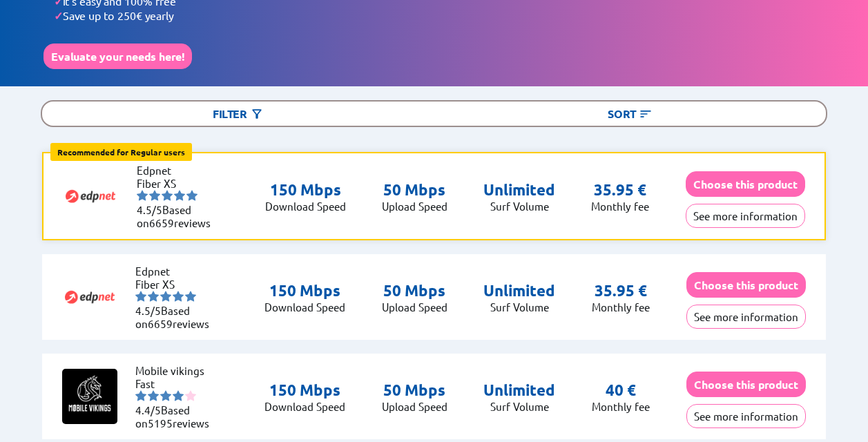 The height and width of the screenshot is (442, 868). What do you see at coordinates (177, 384) in the screenshot?
I see `li: Fast` at bounding box center [177, 384].